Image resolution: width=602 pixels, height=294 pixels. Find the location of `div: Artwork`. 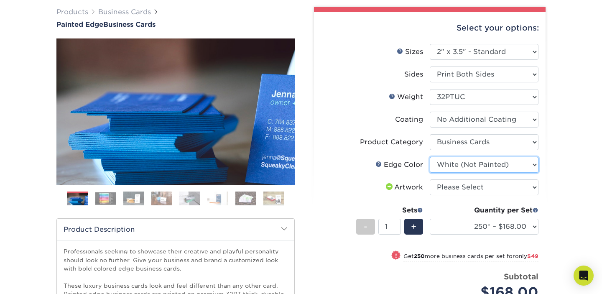

div: Artwork is located at coordinates (403, 187).